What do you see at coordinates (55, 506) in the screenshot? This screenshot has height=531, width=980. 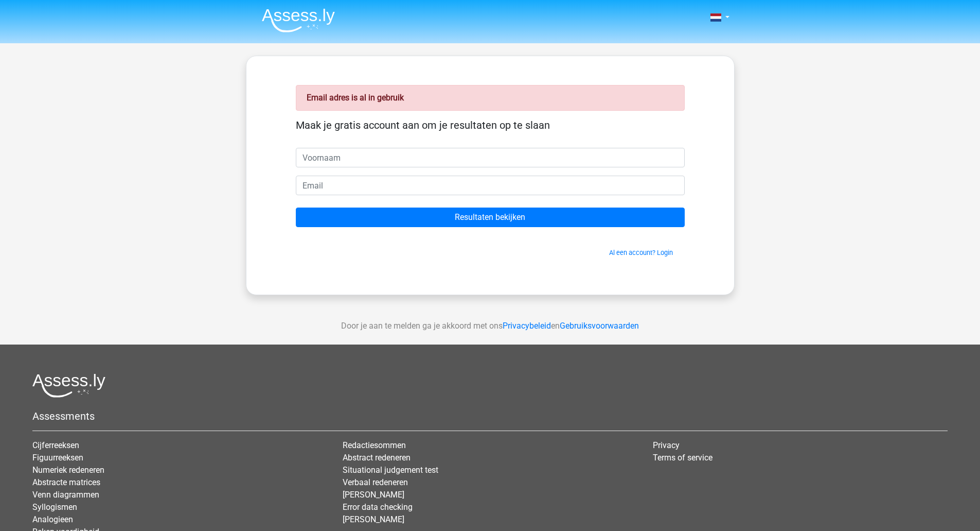 I see `a: Syllogismen` at bounding box center [55, 506].